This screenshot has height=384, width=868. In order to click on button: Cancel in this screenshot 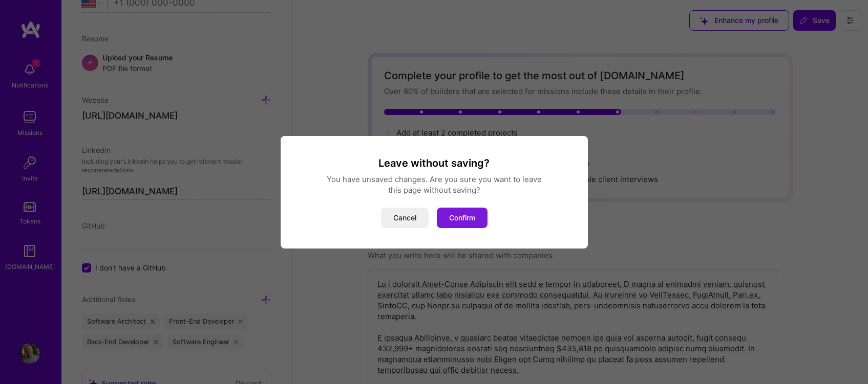, I will do `click(404, 218)`.